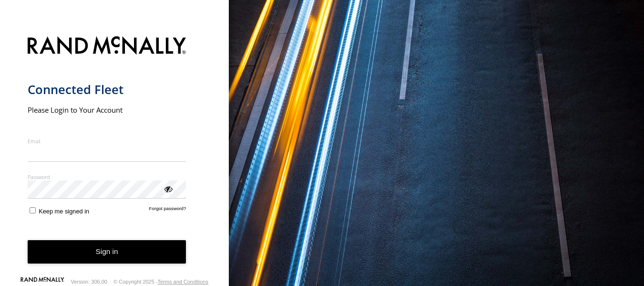  I want to click on img: Rand McNally, so click(107, 47).